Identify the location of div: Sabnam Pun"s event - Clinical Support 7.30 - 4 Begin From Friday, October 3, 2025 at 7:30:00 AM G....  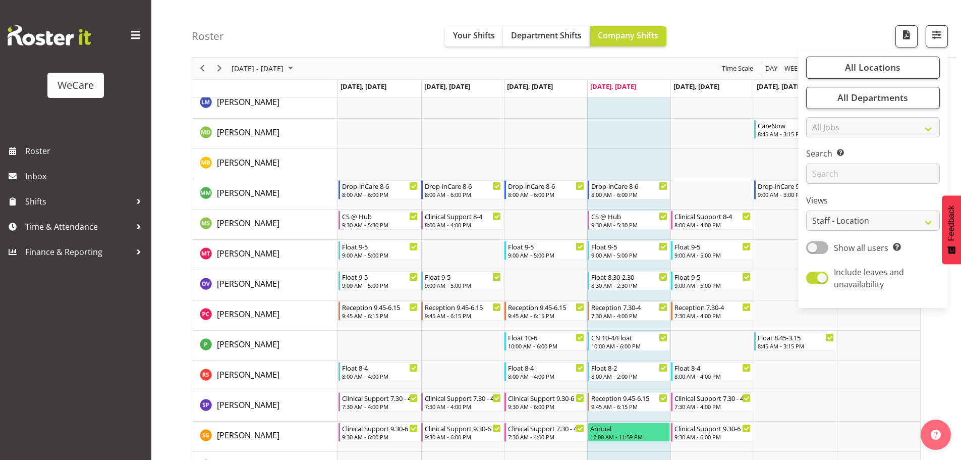
(712, 402).